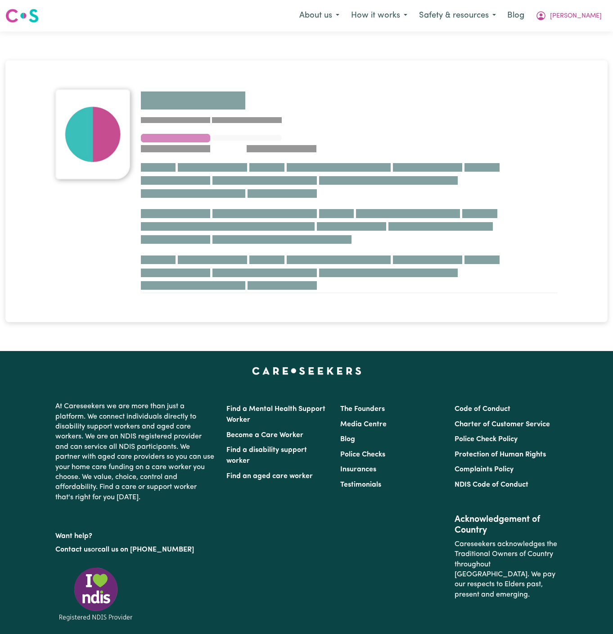 This screenshot has width=613, height=634. What do you see at coordinates (361, 485) in the screenshot?
I see `a: Testimonials` at bounding box center [361, 485].